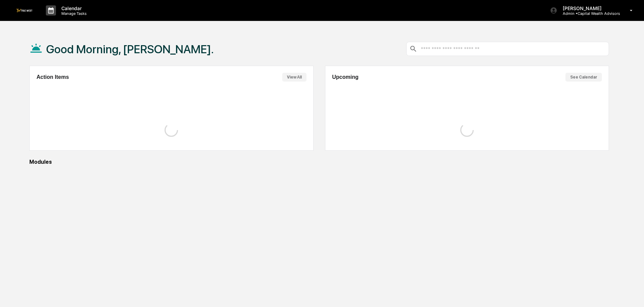  I want to click on h2: Upcoming, so click(345, 77).